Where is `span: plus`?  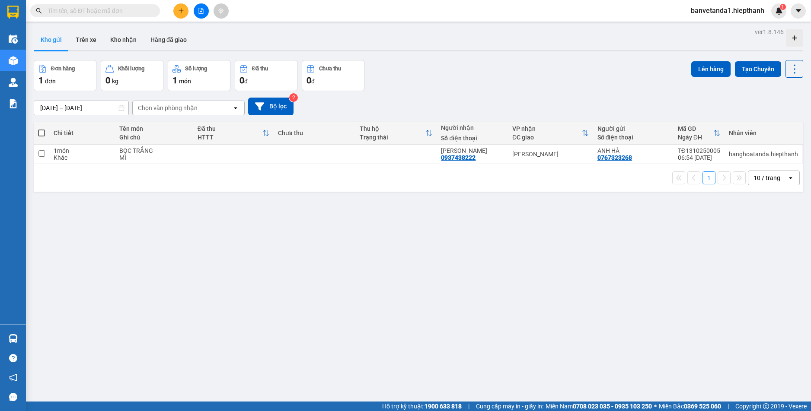 span: plus is located at coordinates (181, 11).